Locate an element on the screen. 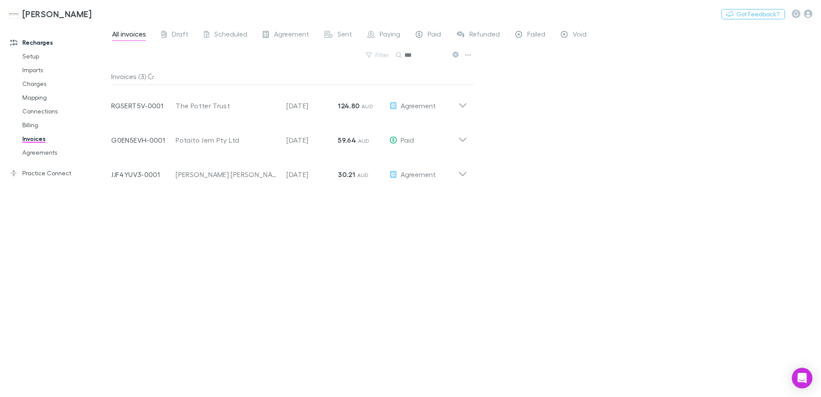  p: JJF4YUV3-0001 is located at coordinates (143, 174).